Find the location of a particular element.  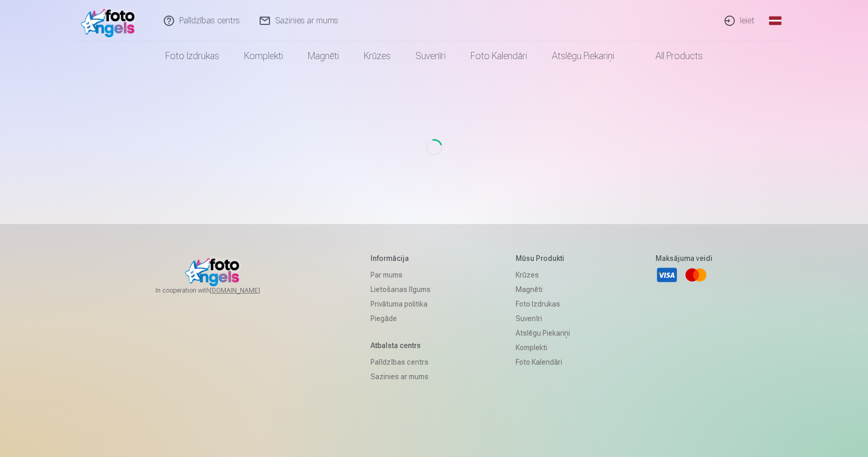

h5: Atbalsta centrs is located at coordinates (401, 345).